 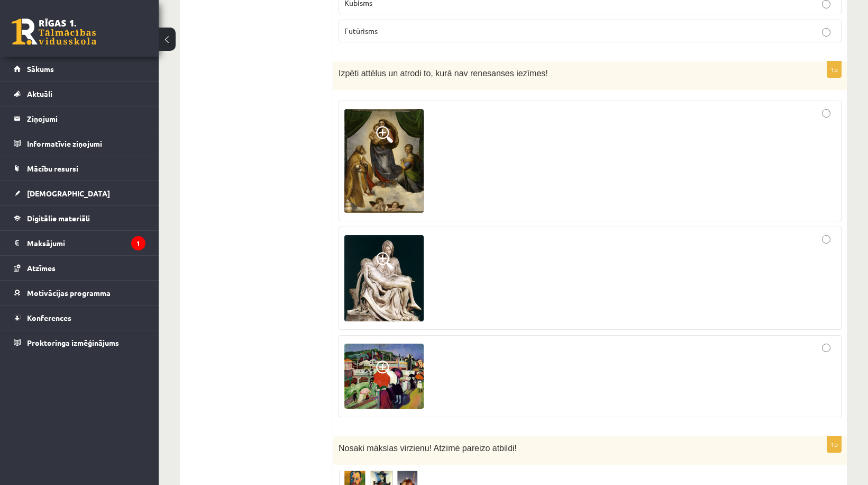 What do you see at coordinates (138, 243) in the screenshot?
I see `i: 1` at bounding box center [138, 243].